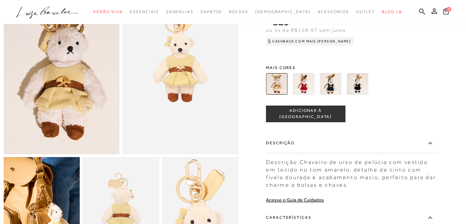  Describe the element at coordinates (108, 12) in the screenshot. I see `span: Verão Viva` at that location.